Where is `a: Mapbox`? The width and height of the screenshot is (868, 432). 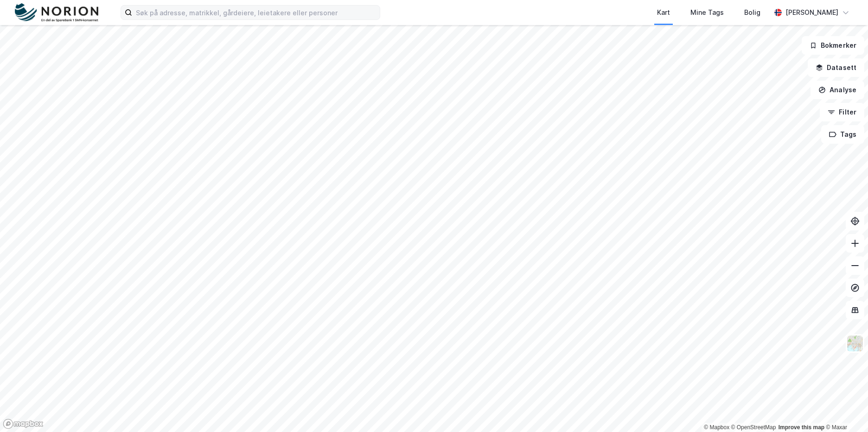
a: Mapbox is located at coordinates (716, 427).